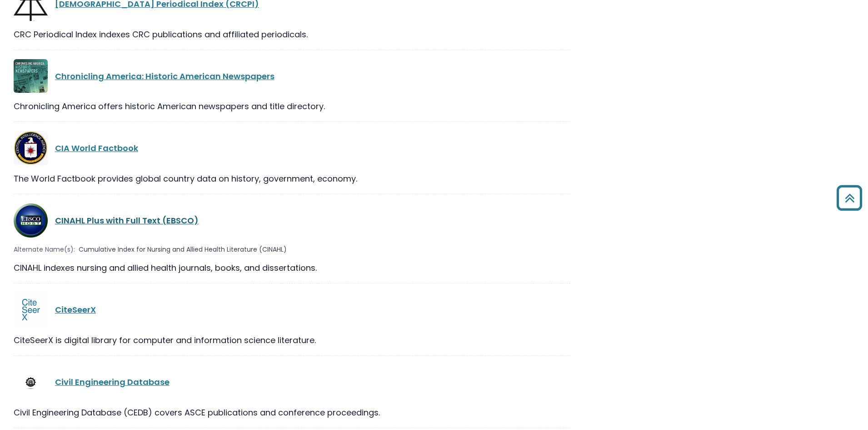 This screenshot has height=430, width=868. I want to click on div: CiteSeerX is digital library for computer and information science literature., so click(292, 340).